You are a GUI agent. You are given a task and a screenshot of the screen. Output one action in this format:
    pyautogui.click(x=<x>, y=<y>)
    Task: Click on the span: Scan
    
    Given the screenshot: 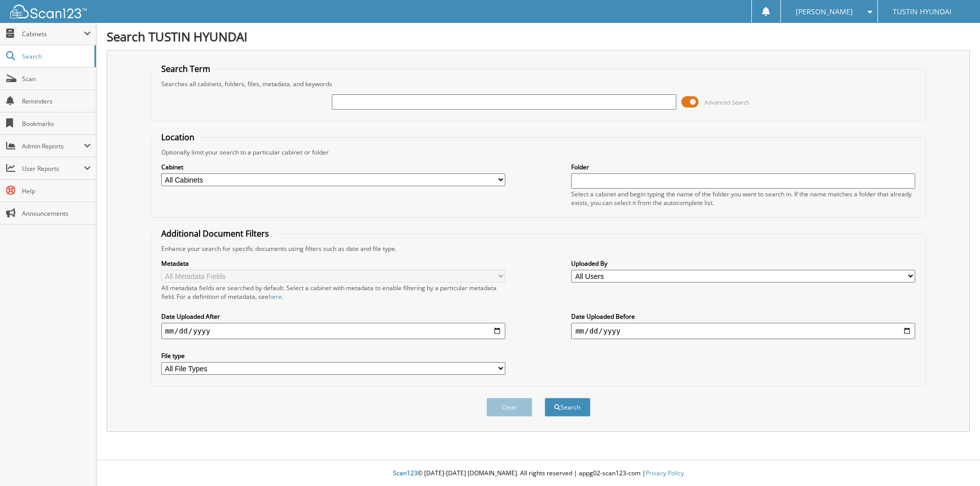 What is the action you would take?
    pyautogui.click(x=56, y=79)
    